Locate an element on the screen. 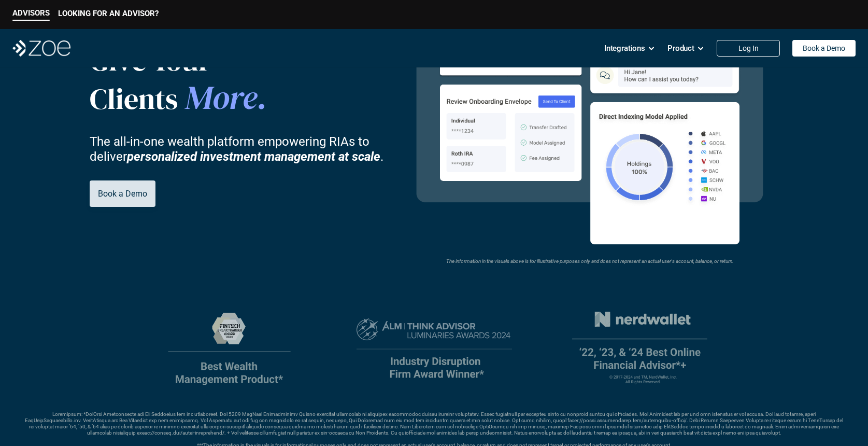 The image size is (868, 446). p: ADVISORS is located at coordinates (31, 13).